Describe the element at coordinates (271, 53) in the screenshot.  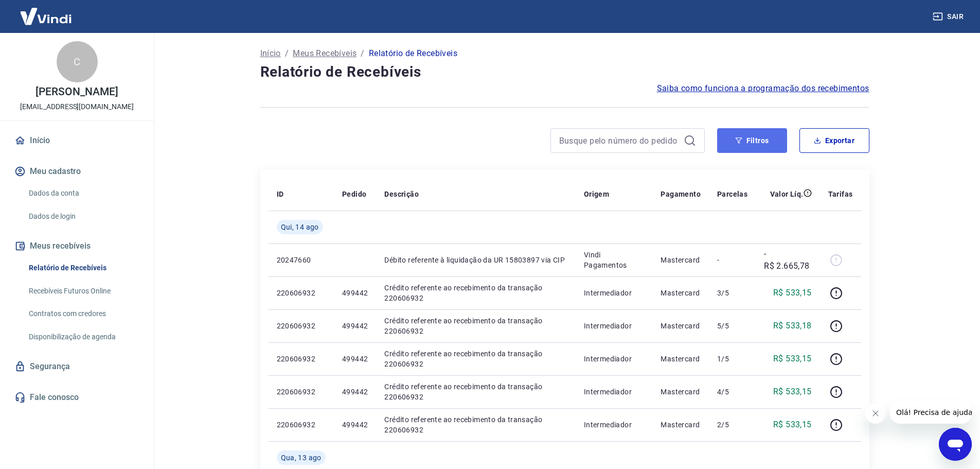
I see `p: Início` at that location.